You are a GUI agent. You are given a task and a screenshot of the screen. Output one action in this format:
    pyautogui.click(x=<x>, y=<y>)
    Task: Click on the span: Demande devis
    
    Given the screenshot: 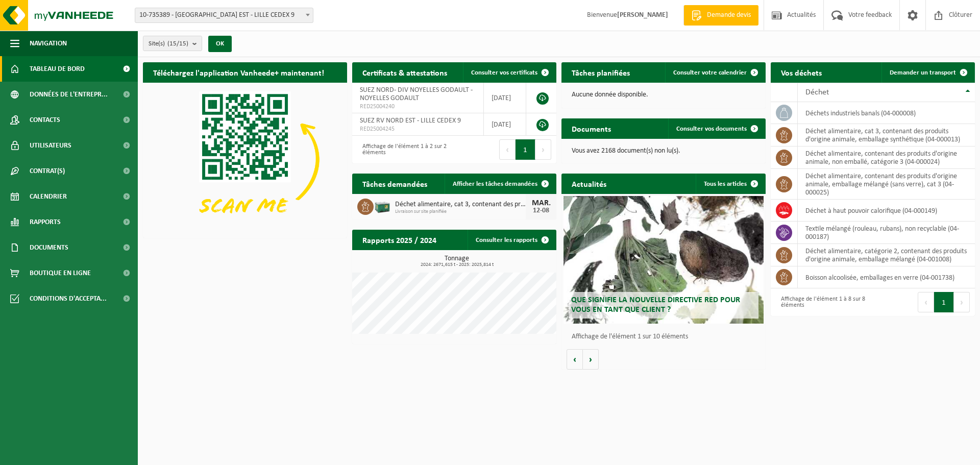 What is the action you would take?
    pyautogui.click(x=729, y=15)
    